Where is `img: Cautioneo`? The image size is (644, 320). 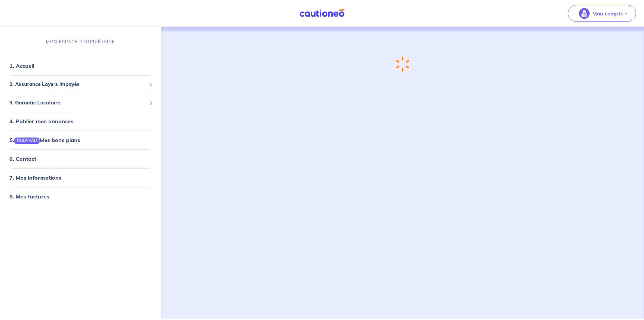
img: Cautioneo is located at coordinates (322, 13).